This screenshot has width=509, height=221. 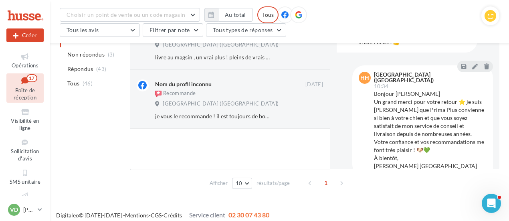 What do you see at coordinates (25, 181) in the screenshot?
I see `span: SMS unitaire` at bounding box center [25, 181].